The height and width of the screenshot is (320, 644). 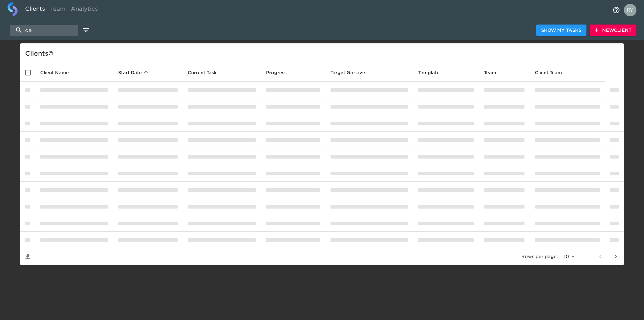 I want to click on input: search, so click(x=44, y=30).